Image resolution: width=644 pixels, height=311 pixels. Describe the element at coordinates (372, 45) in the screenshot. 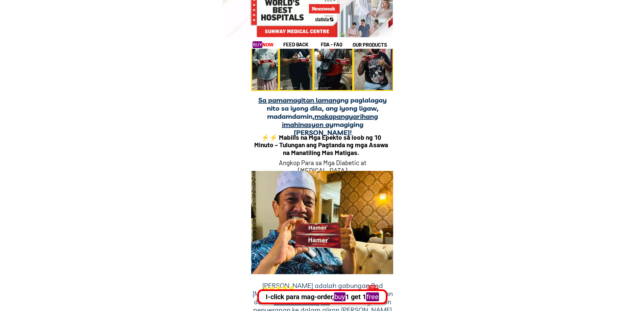

I see `h1: our products` at that location.